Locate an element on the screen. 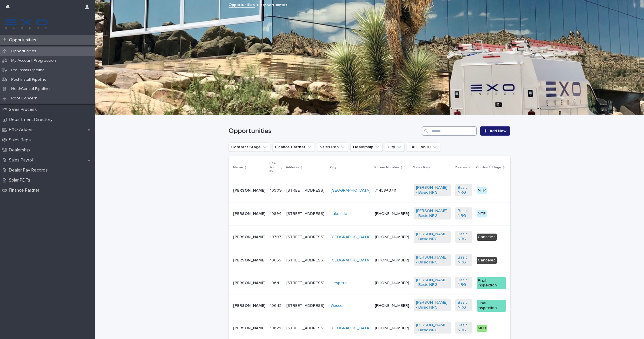 This screenshot has height=339, width=644. p: 10644 is located at coordinates (276, 283).